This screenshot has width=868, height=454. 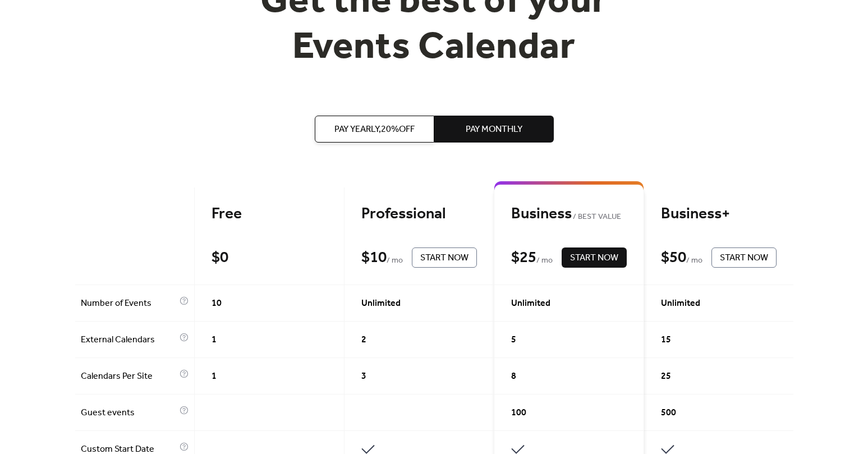 What do you see at coordinates (128, 413) in the screenshot?
I see `span: Guest events` at bounding box center [128, 413].